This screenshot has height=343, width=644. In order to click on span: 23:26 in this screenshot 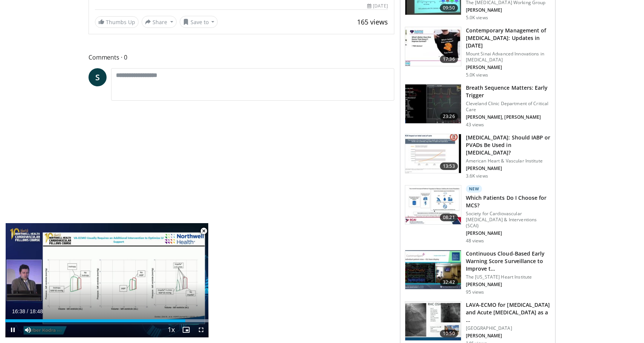, I will do `click(449, 116)`.